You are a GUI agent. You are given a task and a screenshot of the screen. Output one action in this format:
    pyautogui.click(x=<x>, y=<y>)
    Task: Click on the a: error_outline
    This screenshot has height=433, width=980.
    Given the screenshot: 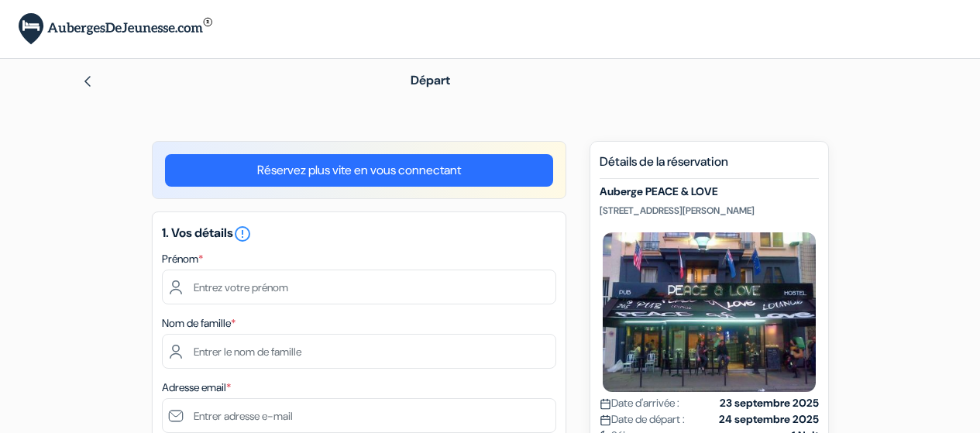 What is the action you would take?
    pyautogui.click(x=243, y=233)
    